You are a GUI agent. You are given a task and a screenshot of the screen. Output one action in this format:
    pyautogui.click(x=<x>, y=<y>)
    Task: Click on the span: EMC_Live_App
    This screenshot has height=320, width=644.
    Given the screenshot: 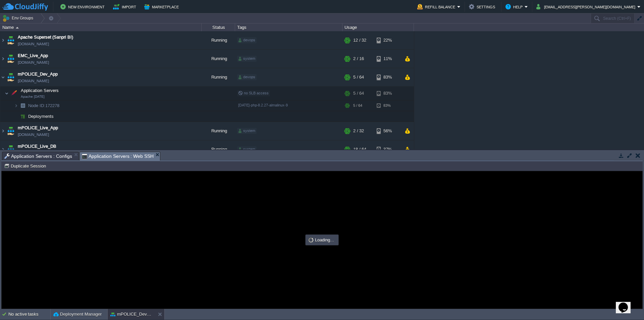 What is the action you would take?
    pyautogui.click(x=33, y=56)
    